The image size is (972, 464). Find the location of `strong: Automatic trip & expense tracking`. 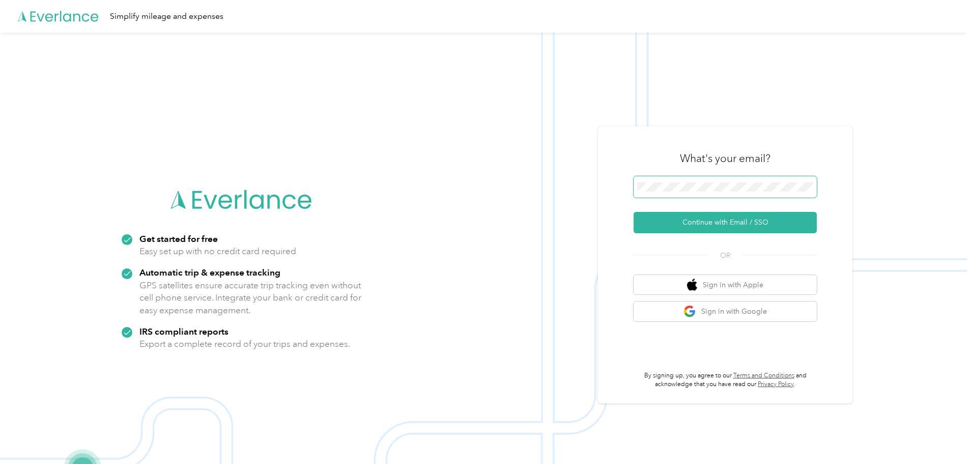

strong: Automatic trip & expense tracking is located at coordinates (210, 272).